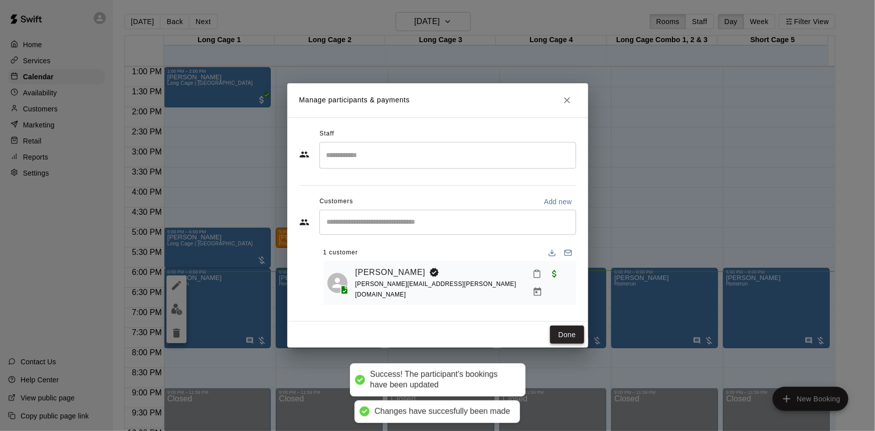  I want to click on p: Manage participants & payments, so click(355, 100).